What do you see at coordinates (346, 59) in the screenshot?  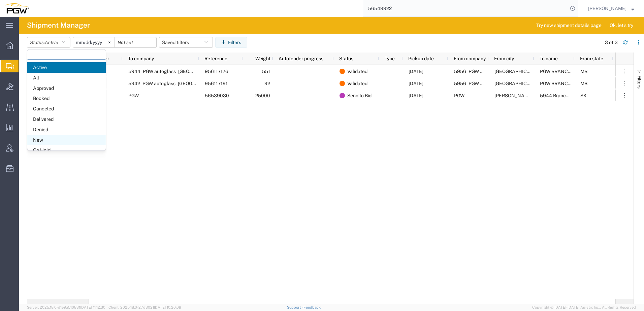 I see `span: Status` at bounding box center [346, 59].